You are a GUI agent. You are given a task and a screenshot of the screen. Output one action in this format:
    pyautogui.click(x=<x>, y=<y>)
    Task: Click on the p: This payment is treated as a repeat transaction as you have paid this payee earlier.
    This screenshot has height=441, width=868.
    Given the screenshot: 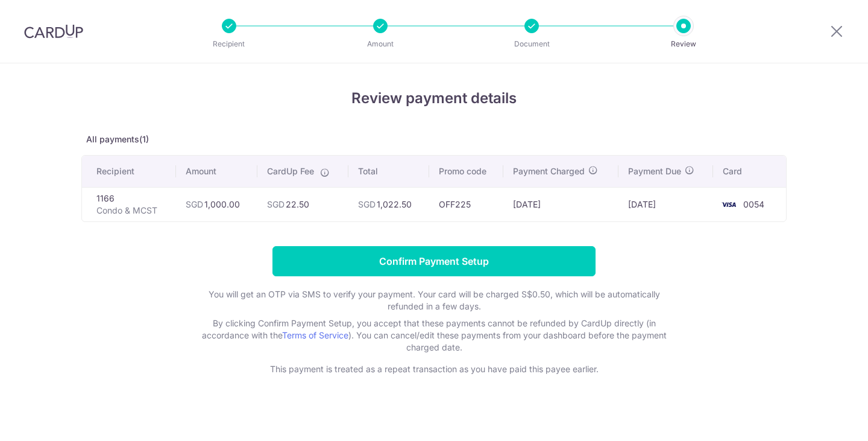 What is the action you would take?
    pyautogui.click(x=434, y=369)
    